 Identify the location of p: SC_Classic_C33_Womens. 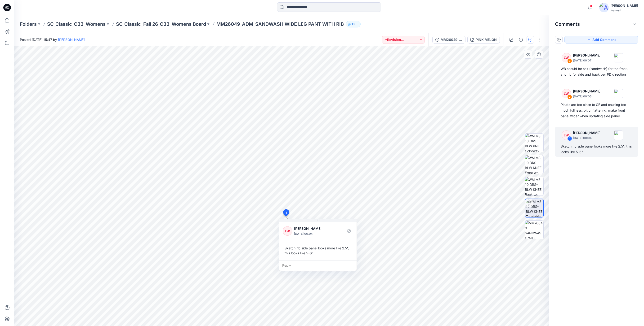
(76, 24).